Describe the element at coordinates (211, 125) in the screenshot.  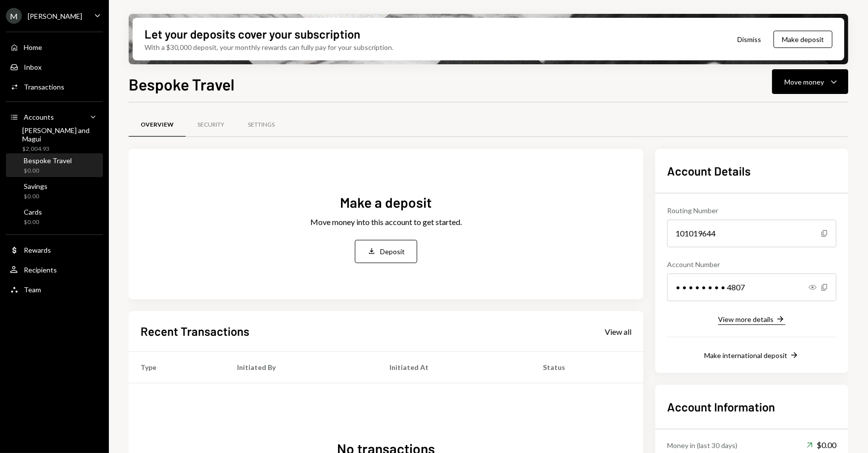
I see `a: Security` at that location.